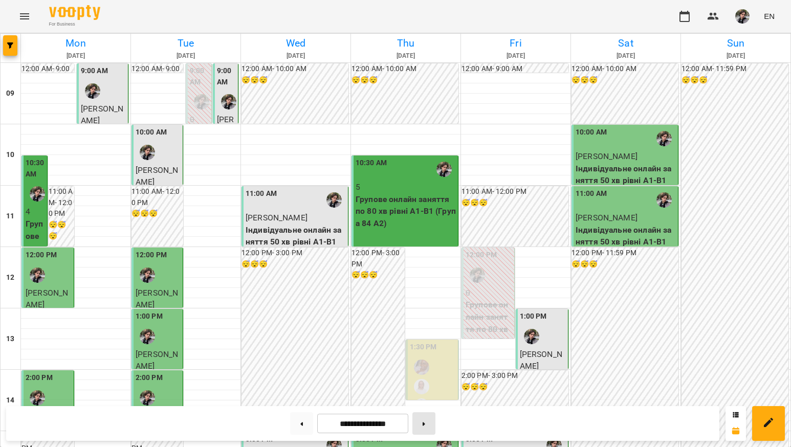 This screenshot has width=791, height=447. I want to click on h6: Wed, so click(296, 43).